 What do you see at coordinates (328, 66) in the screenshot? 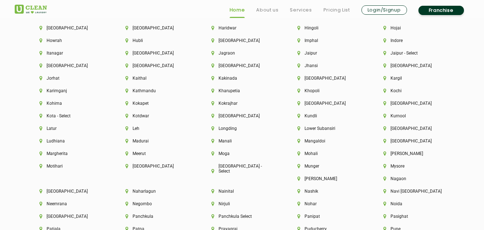
I see `li: Jhansi` at bounding box center [328, 66].